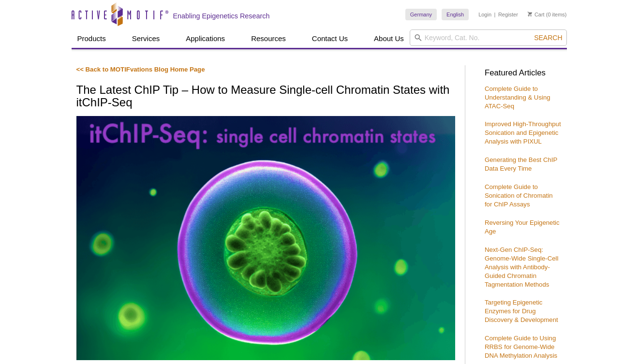  I want to click on li: (0 items), so click(547, 14).